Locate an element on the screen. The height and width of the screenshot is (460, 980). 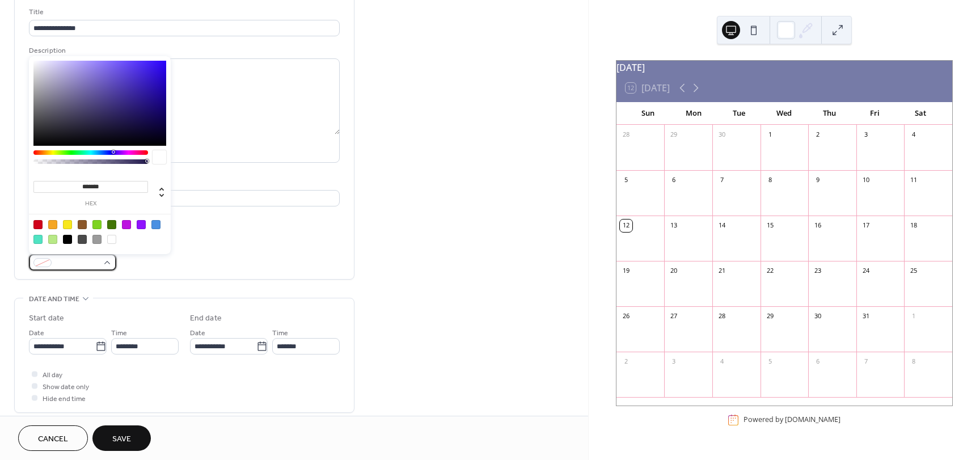
div: 9 is located at coordinates (818, 180).